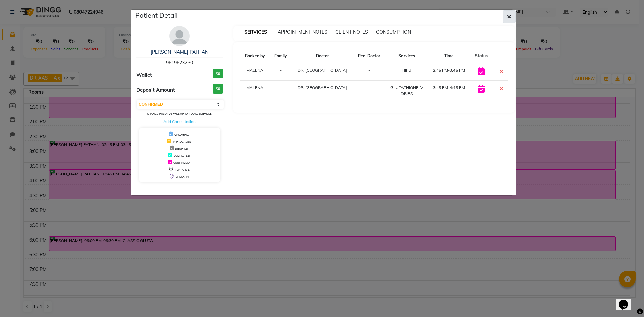 This screenshot has height=317, width=644. Describe the element at coordinates (351, 32) in the screenshot. I see `span: CLIENT NOTES` at that location.